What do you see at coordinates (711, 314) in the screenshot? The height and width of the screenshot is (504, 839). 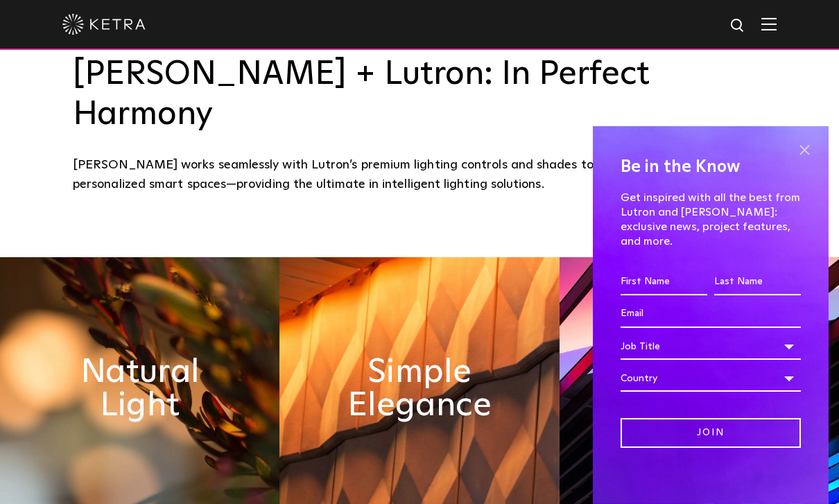 I see `input: Email` at bounding box center [711, 314].